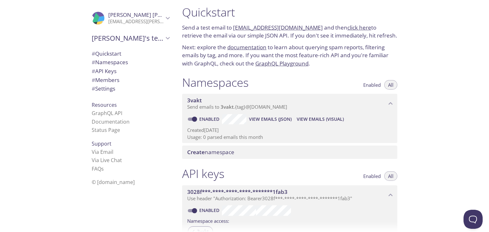  Describe the element at coordinates (203, 174) in the screenshot. I see `h1: API keys` at that location.